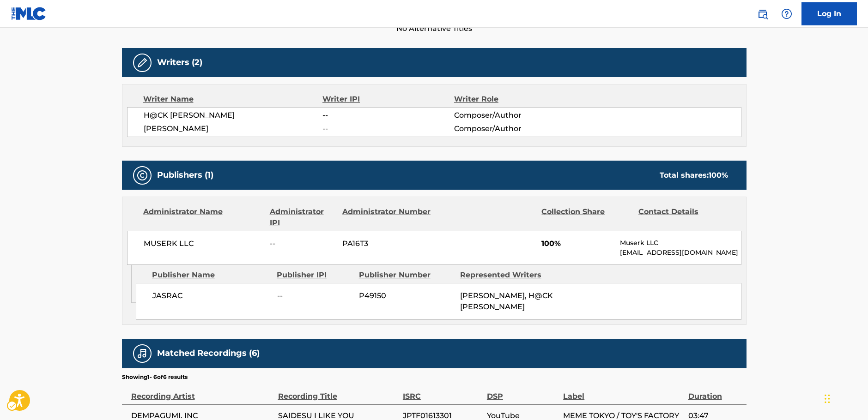  I want to click on div: Recording Title, so click(338, 392).